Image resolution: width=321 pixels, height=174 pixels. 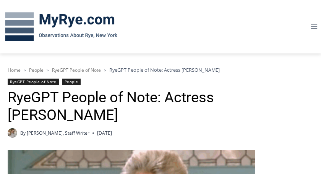 I want to click on span: By, so click(x=23, y=133).